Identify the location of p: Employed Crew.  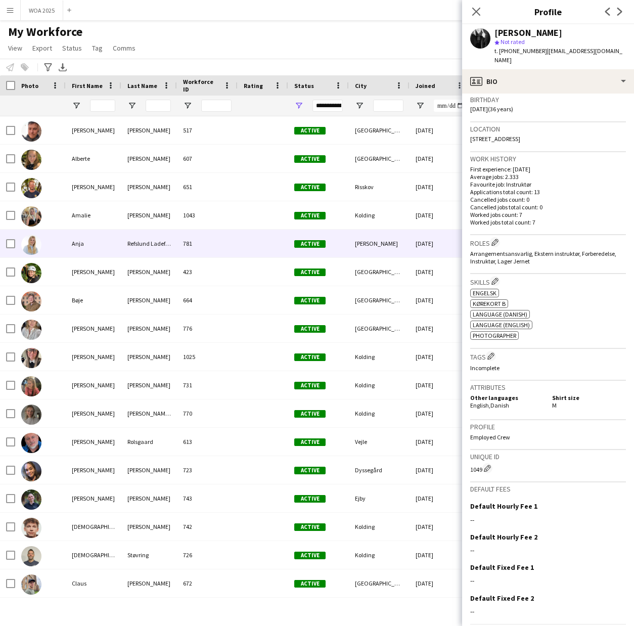
(548, 437).